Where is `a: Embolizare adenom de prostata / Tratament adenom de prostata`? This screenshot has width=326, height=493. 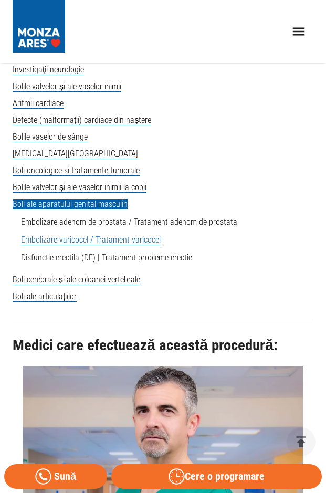 a: Embolizare adenom de prostata / Tratament adenom de prostata is located at coordinates (129, 221).